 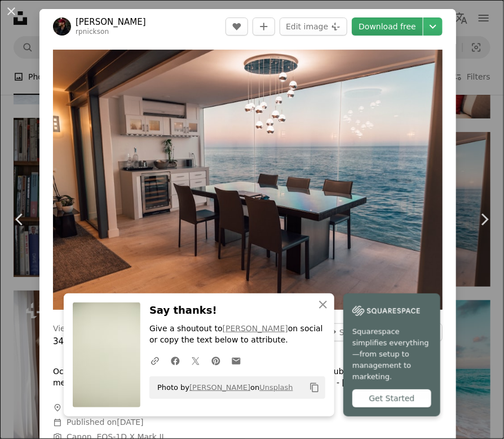 What do you see at coordinates (237, 334) in the screenshot?
I see `p: Give a shoutout to on social or copy the text below to attribute.` at bounding box center [237, 334].